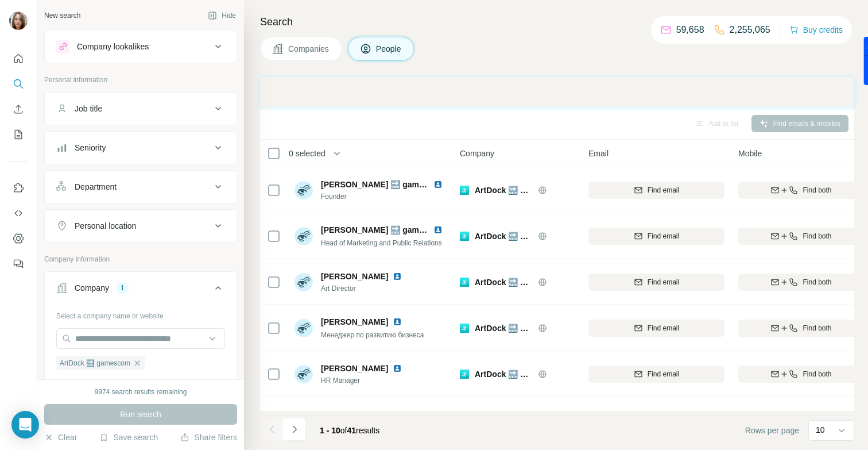 Image resolution: width=868 pixels, height=450 pixels. I want to click on button: Use Surfe API, so click(18, 213).